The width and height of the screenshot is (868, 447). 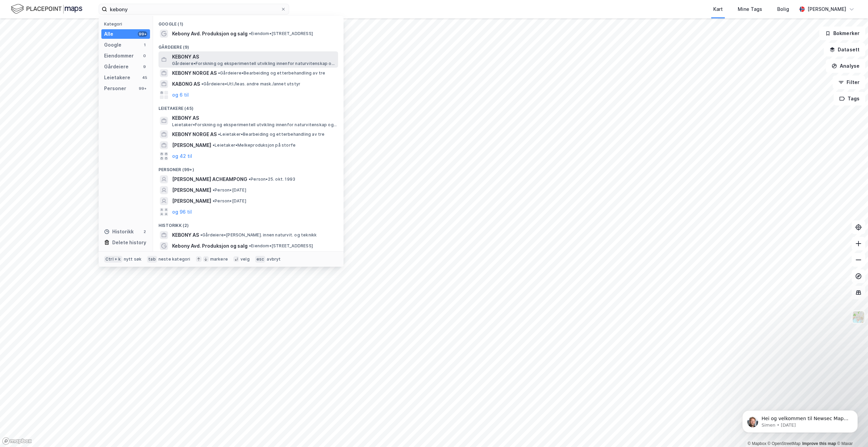 I want to click on span: Leietaker • Bearbeiding og etterbehandling av tre, so click(x=272, y=135).